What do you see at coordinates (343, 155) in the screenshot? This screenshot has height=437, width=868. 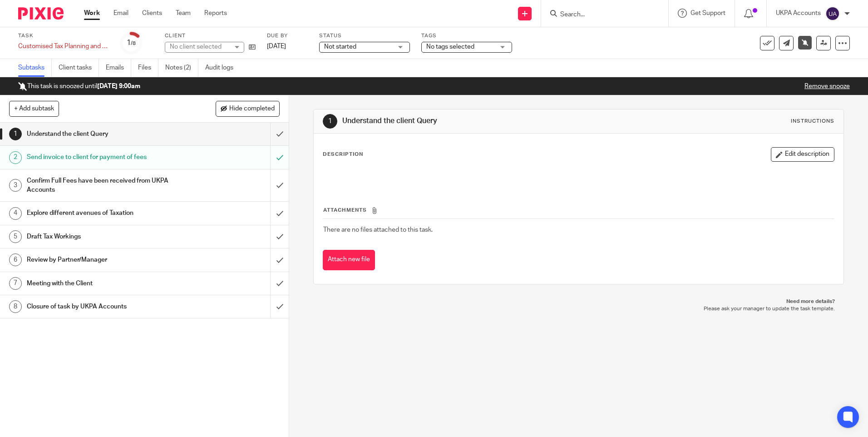 I see `p: Description` at bounding box center [343, 155].